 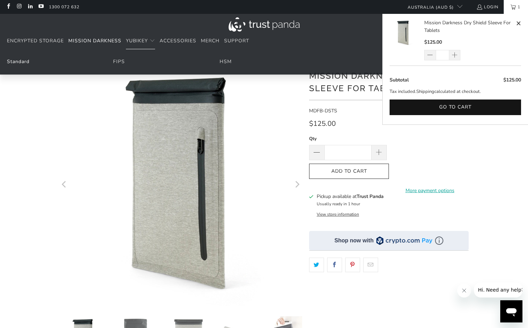 What do you see at coordinates (370, 196) in the screenshot?
I see `b: Trust Panda` at bounding box center [370, 196].